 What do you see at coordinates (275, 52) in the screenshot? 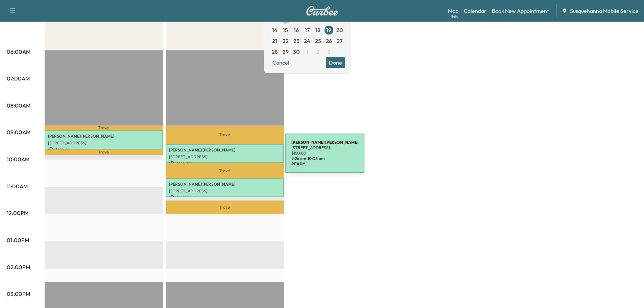
I see `span: 28` at bounding box center [275, 52].